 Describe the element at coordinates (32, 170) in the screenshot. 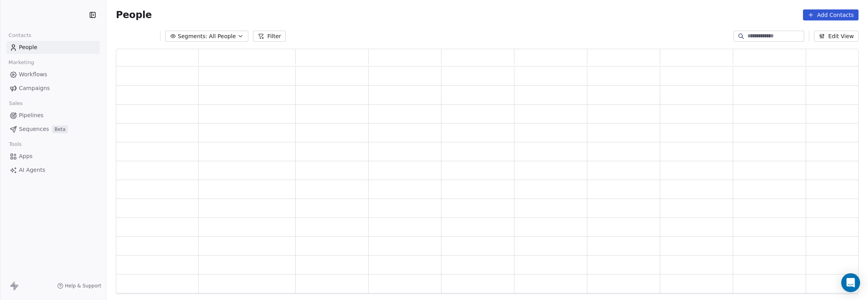

I see `span: AI Agents` at that location.